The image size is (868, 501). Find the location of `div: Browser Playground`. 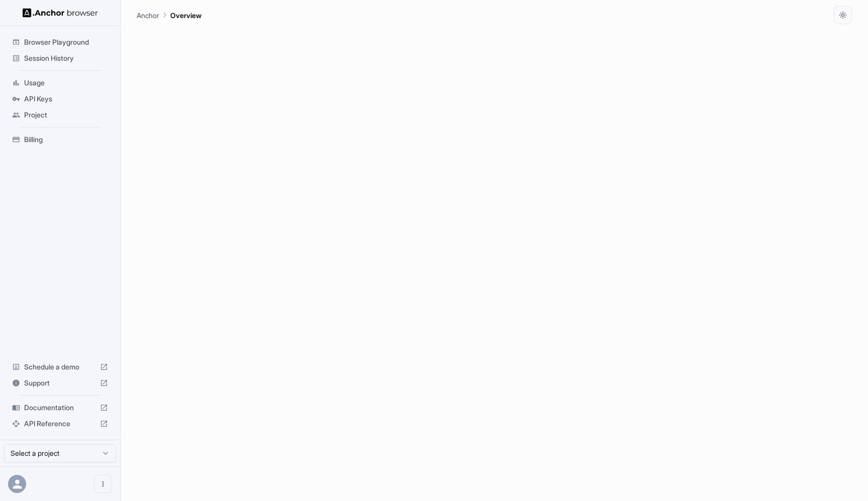

div: Browser Playground is located at coordinates (60, 42).